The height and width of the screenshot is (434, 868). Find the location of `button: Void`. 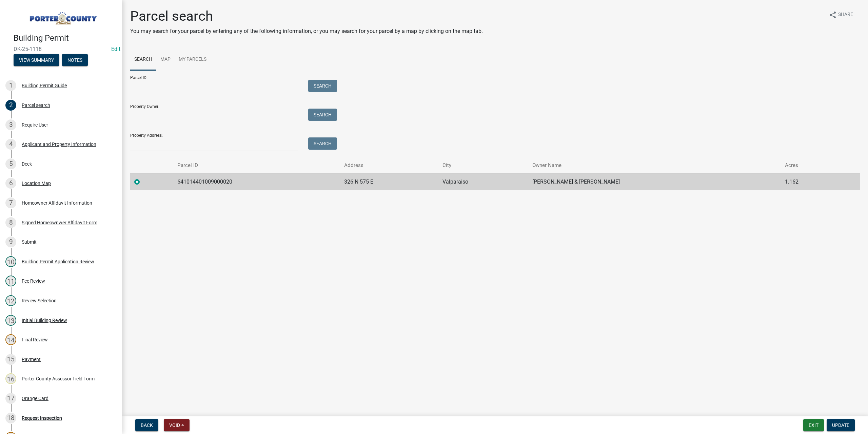

button: Void is located at coordinates (176, 426).